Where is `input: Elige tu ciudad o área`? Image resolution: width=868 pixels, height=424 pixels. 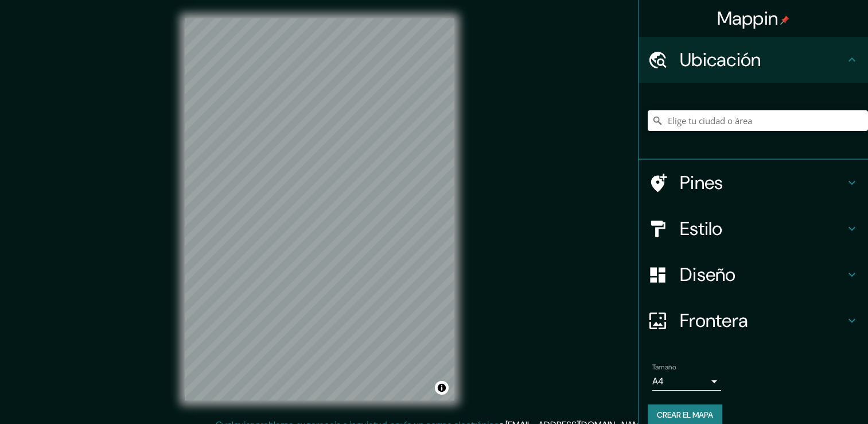
input: Elige tu ciudad o área is located at coordinates (758, 121).